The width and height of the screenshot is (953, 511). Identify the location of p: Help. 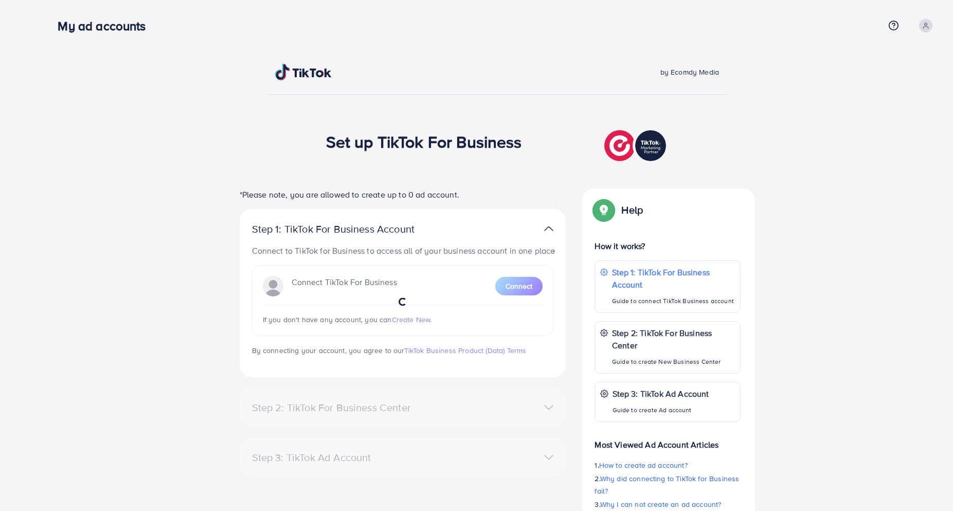
(632, 210).